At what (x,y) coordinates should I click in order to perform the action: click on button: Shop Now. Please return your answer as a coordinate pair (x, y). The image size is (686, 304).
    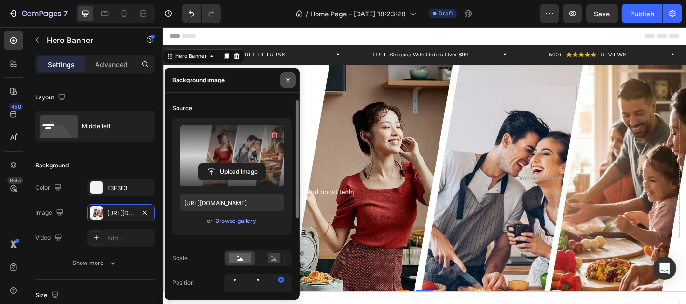
    Looking at the image, I should click on (72, 216).